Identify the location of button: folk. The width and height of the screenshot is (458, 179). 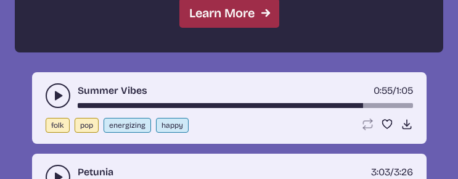
(57, 125).